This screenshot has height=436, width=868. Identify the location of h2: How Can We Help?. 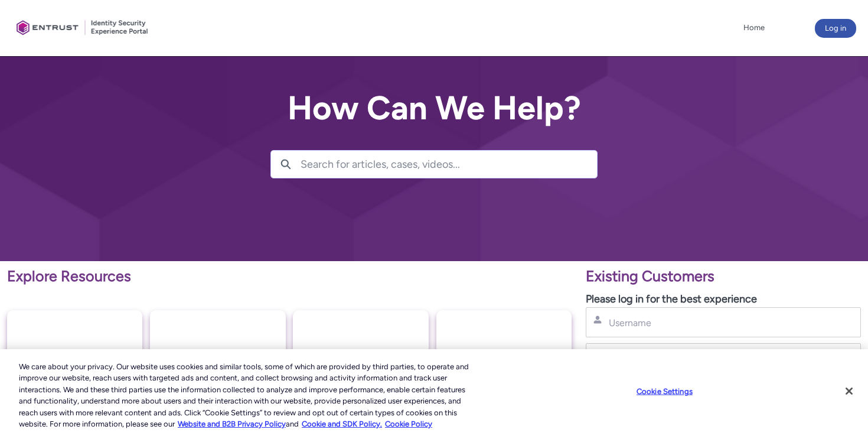
(434, 108).